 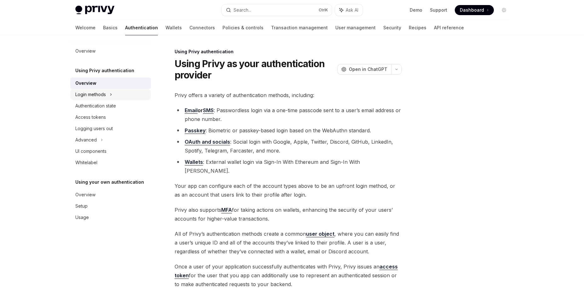 I want to click on h5: Using your own authentication, so click(x=110, y=182).